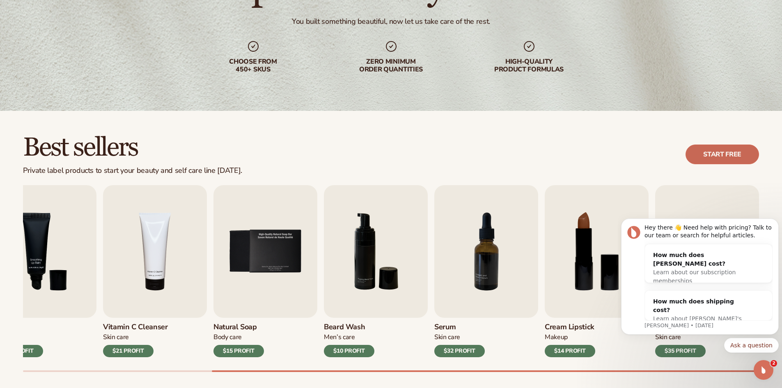 Image resolution: width=782 pixels, height=388 pixels. What do you see at coordinates (706, 271) in the screenshot?
I see `a: 9 / 9` at bounding box center [706, 271].